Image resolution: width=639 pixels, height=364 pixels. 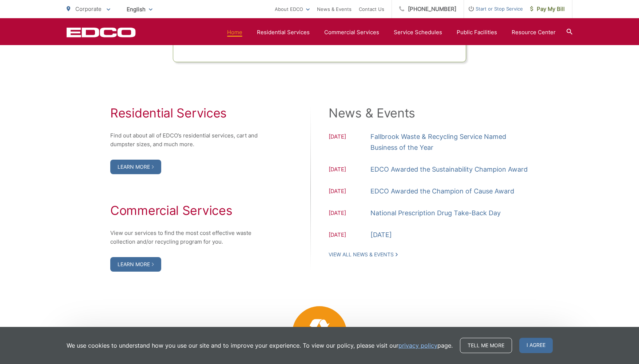 I want to click on h2: Residential Services, so click(x=189, y=113).